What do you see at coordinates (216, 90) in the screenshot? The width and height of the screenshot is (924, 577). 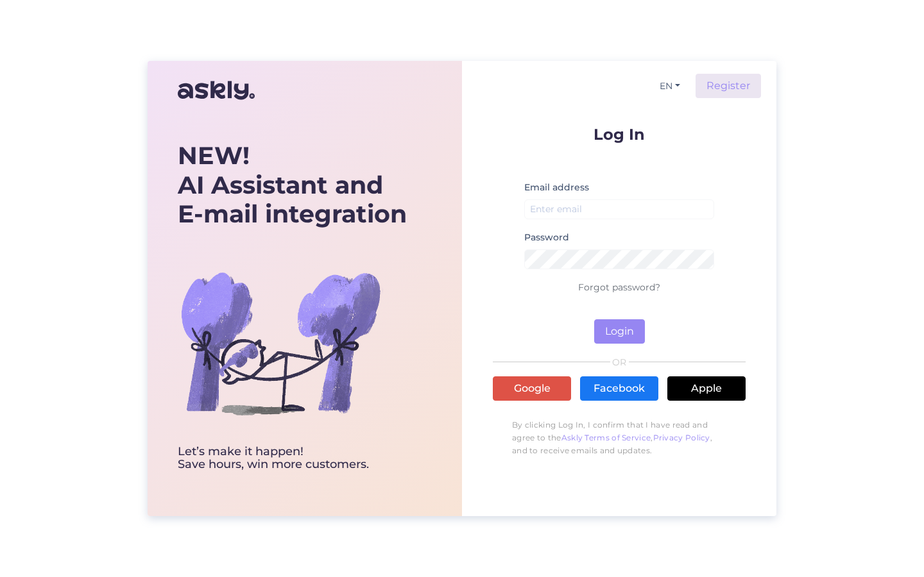 I see `img: Askly` at bounding box center [216, 90].